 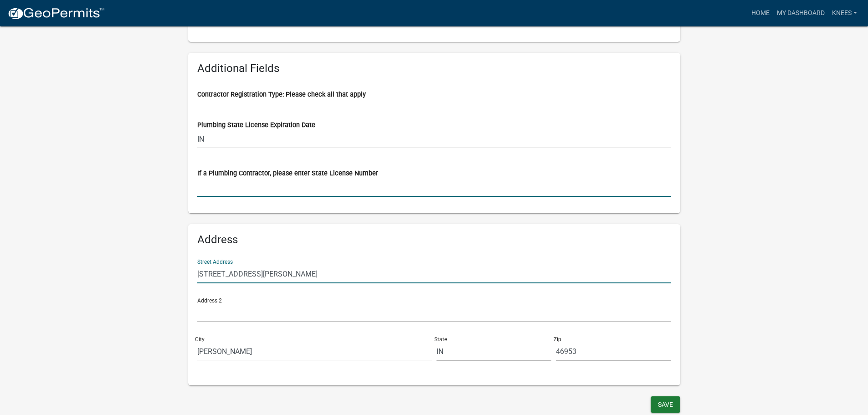 What do you see at coordinates (281, 95) in the screenshot?
I see `label: Contractor Registration Type: Please check all that apply` at bounding box center [281, 95].